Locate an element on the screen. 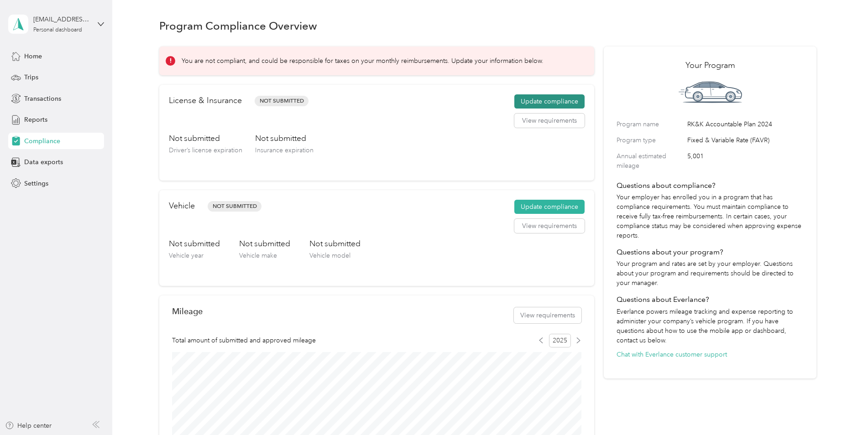  span: Compliance is located at coordinates (42, 141).